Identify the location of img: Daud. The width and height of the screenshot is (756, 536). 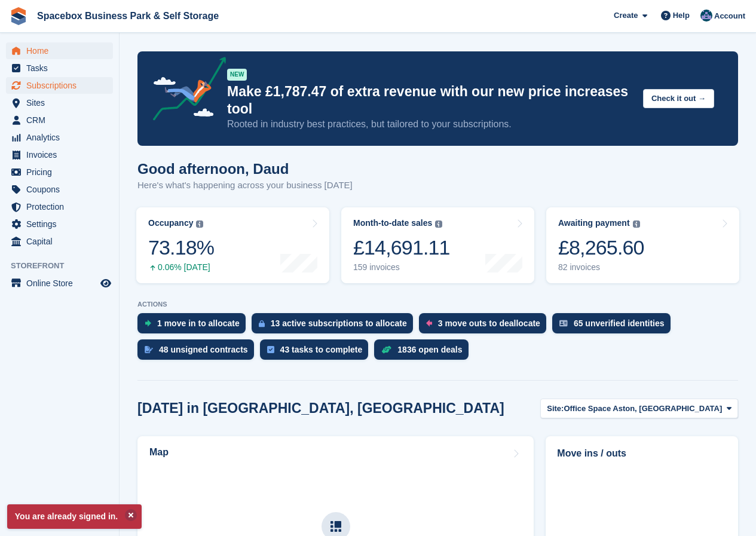
(707, 16).